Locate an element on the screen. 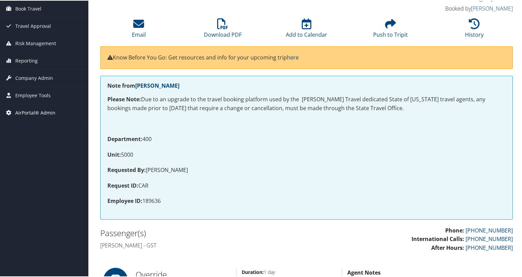  span: Company Admin is located at coordinates (34, 77).